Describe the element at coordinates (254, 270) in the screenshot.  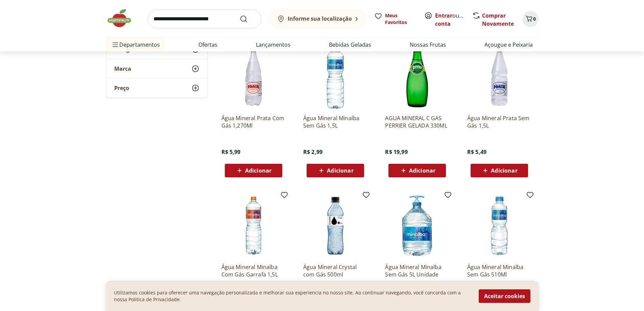
I see `p: Água Mineral Minalba Com Gás Garrafa 1,5L` at that location.